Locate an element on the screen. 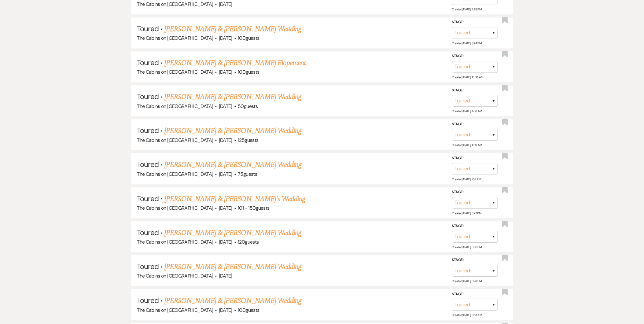  span: 50 guests is located at coordinates (247, 106).